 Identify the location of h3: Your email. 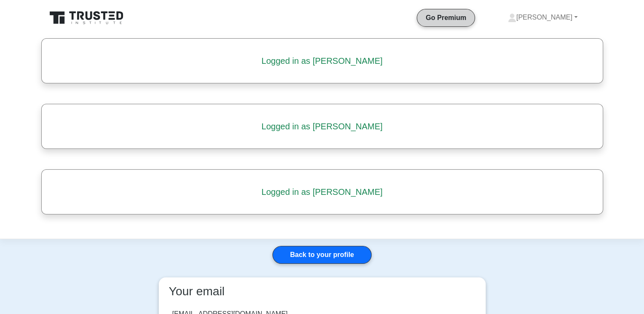
(322, 292).